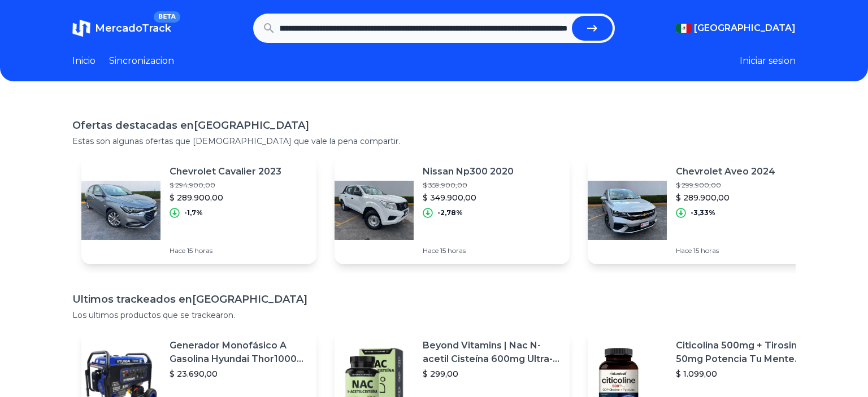 This screenshot has height=397, width=868. I want to click on p: Generador Monofásico A Gasolina Hyundai Thor10000 P 11.5 Kw, so click(238, 353).